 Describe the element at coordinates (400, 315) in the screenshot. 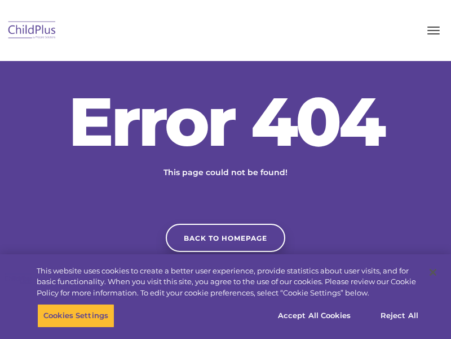

I see `button: Reject All` at that location.